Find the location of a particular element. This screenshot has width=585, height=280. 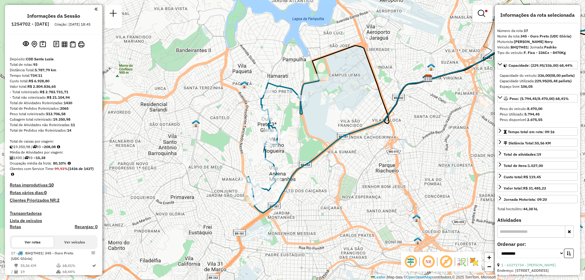

span: Ocupação média da frota: is located at coordinates (31, 163).